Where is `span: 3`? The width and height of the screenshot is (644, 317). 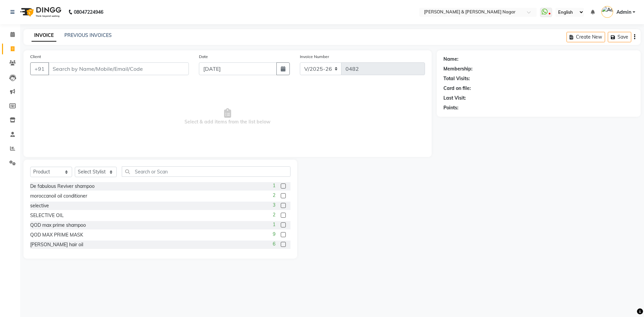 span: 3 is located at coordinates (274, 205).